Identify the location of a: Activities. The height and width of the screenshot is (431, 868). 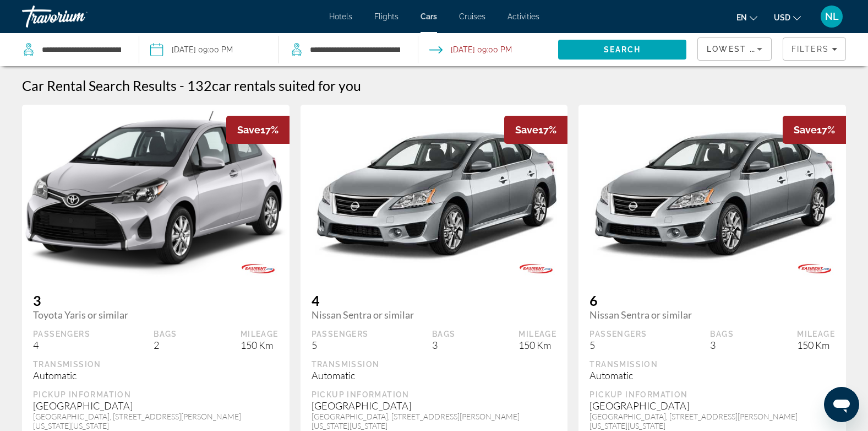
(524, 17).